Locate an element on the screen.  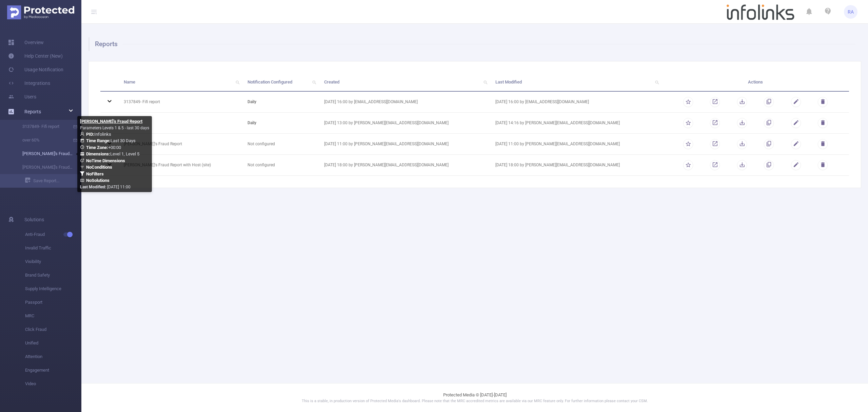
span: Attention is located at coordinates (53, 357).